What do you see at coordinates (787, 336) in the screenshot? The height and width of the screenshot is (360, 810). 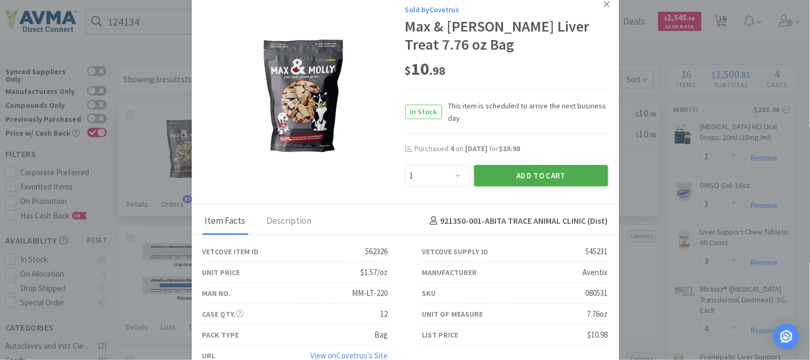 I see `div: Open Intercom Messenger` at bounding box center [787, 336].